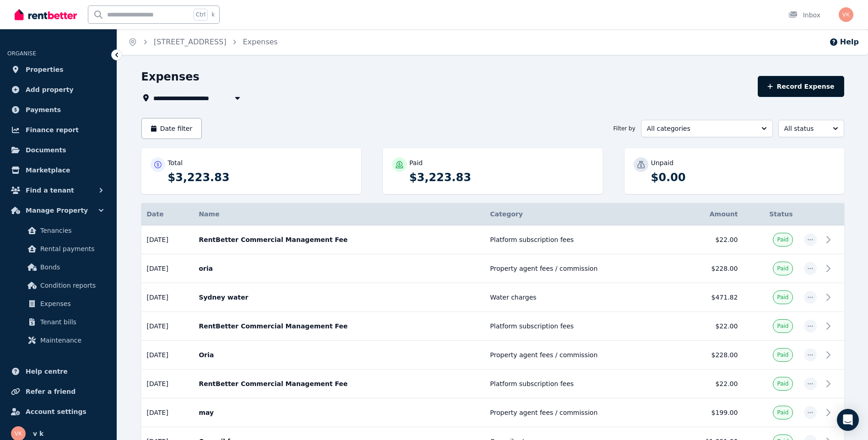  Describe the element at coordinates (200, 15) in the screenshot. I see `span: Ctrl` at that location.